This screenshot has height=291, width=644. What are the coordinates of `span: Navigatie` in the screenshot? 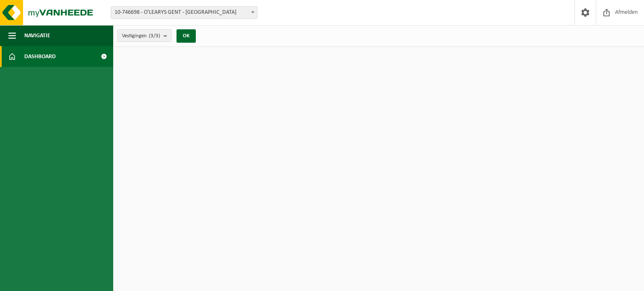 It's located at (37, 36).